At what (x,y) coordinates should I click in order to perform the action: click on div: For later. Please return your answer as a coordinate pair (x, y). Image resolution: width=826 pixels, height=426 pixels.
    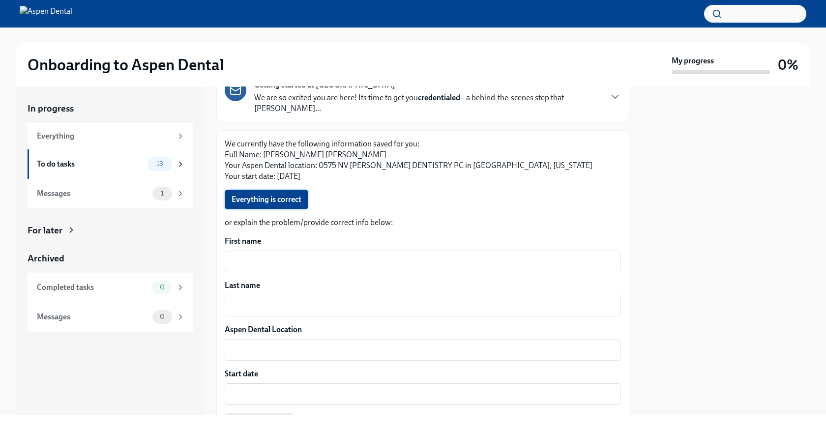
    Looking at the image, I should click on (45, 231).